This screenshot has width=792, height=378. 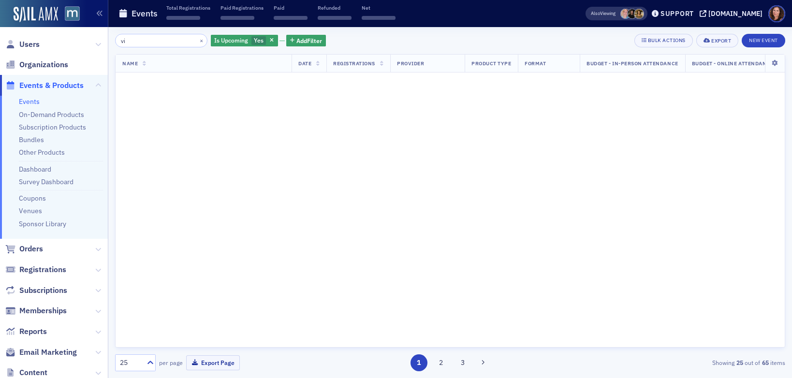 What do you see at coordinates (231, 40) in the screenshot?
I see `span: Is Upcoming` at bounding box center [231, 40].